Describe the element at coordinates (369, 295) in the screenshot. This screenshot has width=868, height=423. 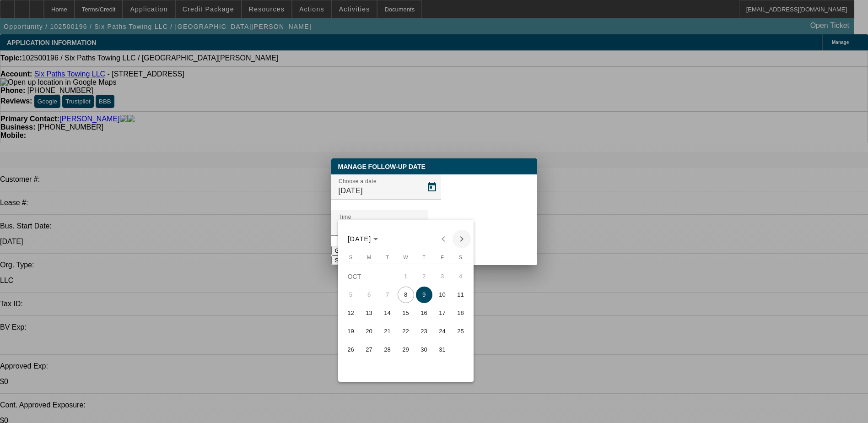
I see `button: October 6, 2025` at that location.